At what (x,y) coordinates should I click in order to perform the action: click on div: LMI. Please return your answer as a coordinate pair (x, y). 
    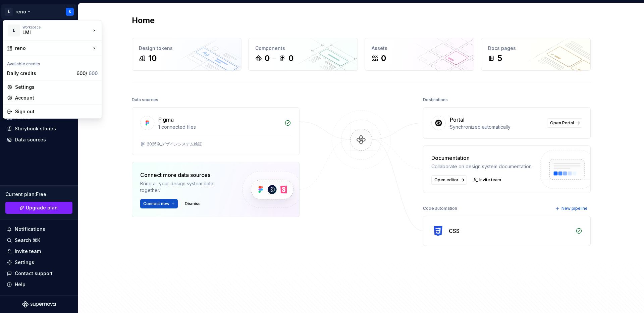
    Looking at the image, I should click on (51, 33).